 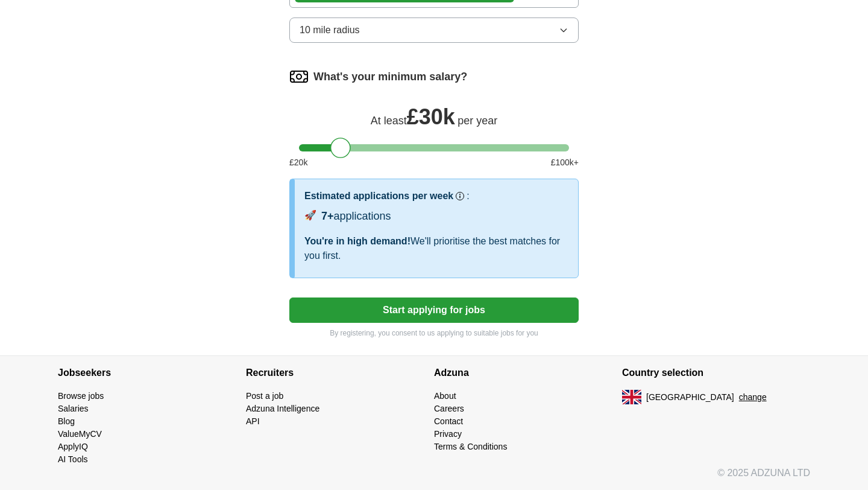 I want to click on h4: Country selection, so click(x=715, y=373).